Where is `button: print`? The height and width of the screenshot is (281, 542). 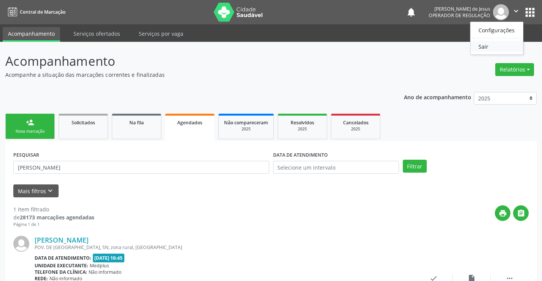 button: print is located at coordinates (502, 213).